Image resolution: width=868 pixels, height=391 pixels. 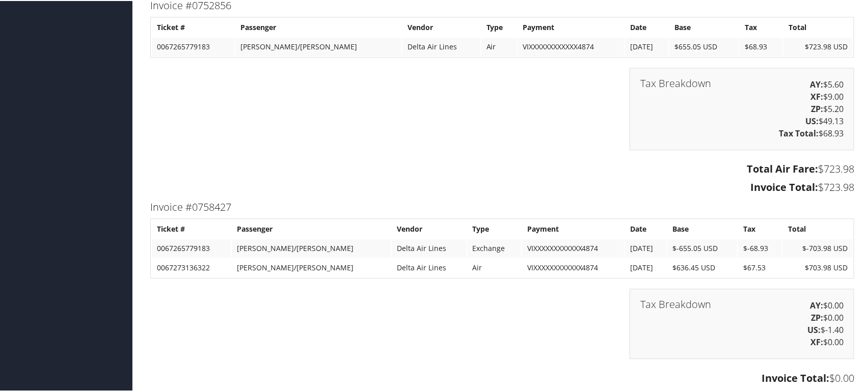 What do you see at coordinates (191, 266) in the screenshot?
I see `td: 0067273136322` at bounding box center [191, 266].